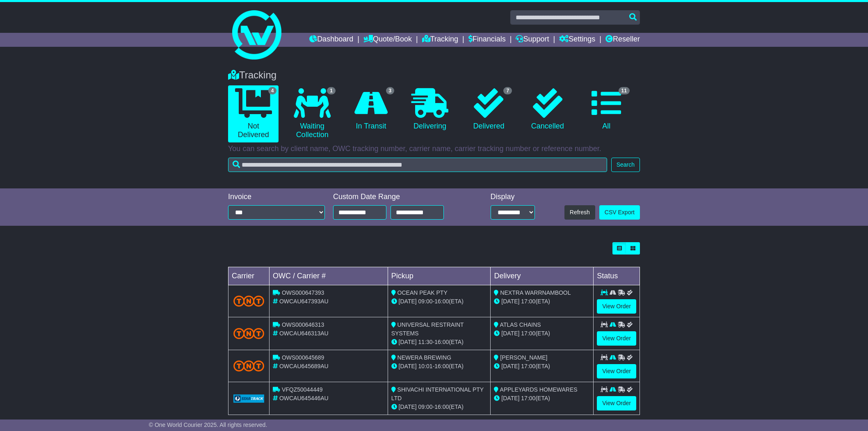 The image size is (868, 431). What do you see at coordinates (616, 277) in the screenshot?
I see `td: Status` at bounding box center [616, 277].